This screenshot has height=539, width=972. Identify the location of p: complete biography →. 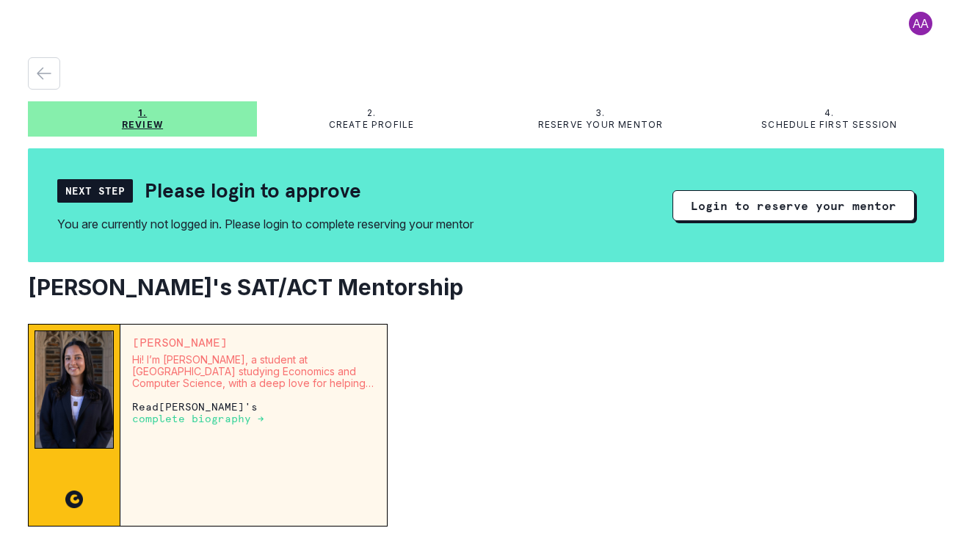
(198, 418).